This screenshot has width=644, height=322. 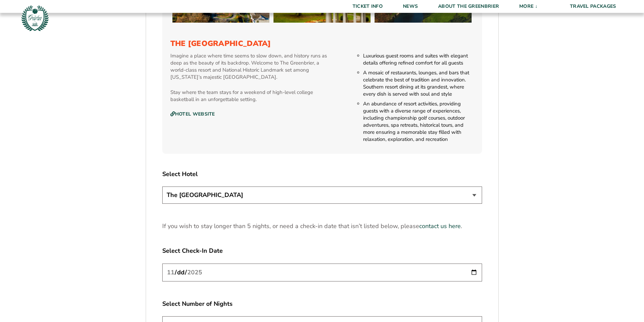 What do you see at coordinates (418, 122) in the screenshot?
I see `li: An abundance of resort activities, providing guests with a diverse range of experiences, includin...` at bounding box center [418, 122].